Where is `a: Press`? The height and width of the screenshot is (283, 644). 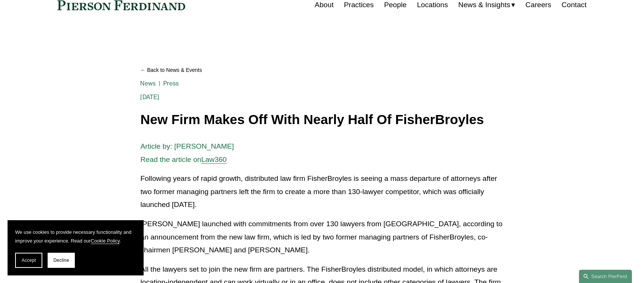
a: Press is located at coordinates (171, 83).